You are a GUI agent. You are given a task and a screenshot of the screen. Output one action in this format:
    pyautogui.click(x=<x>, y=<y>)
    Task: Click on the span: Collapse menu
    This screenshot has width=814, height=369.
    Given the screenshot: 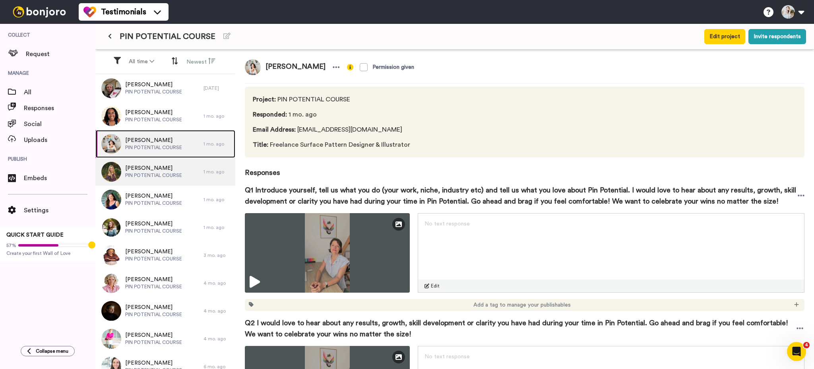 What is the action you would take?
    pyautogui.click(x=52, y=351)
    